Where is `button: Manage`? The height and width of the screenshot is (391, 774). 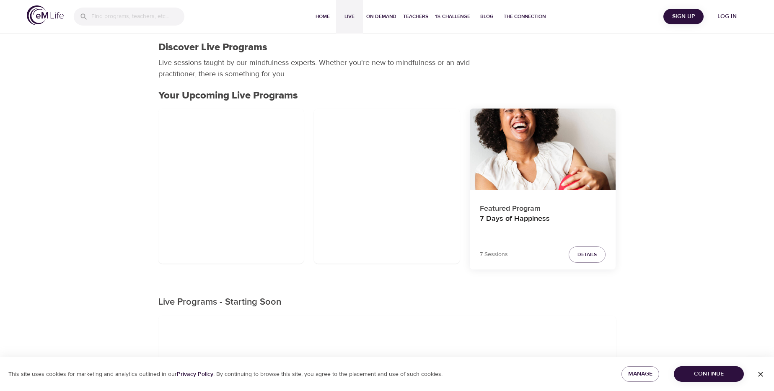 button: Manage is located at coordinates (640, 374).